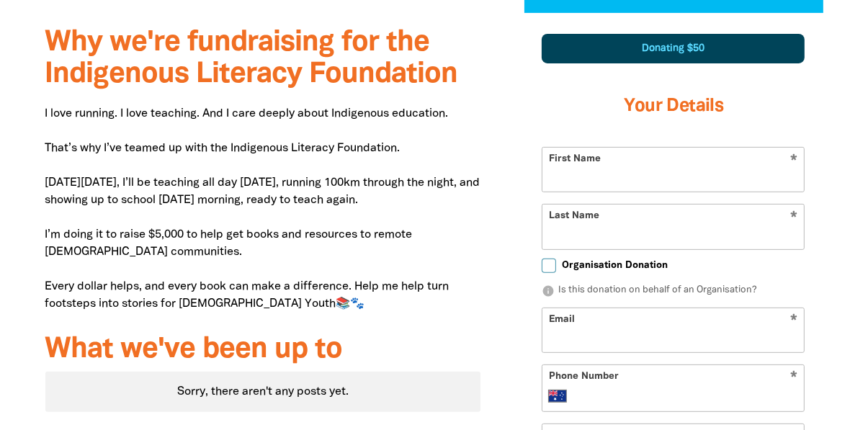  Describe the element at coordinates (263, 391) in the screenshot. I see `div: Paginated content` at that location.